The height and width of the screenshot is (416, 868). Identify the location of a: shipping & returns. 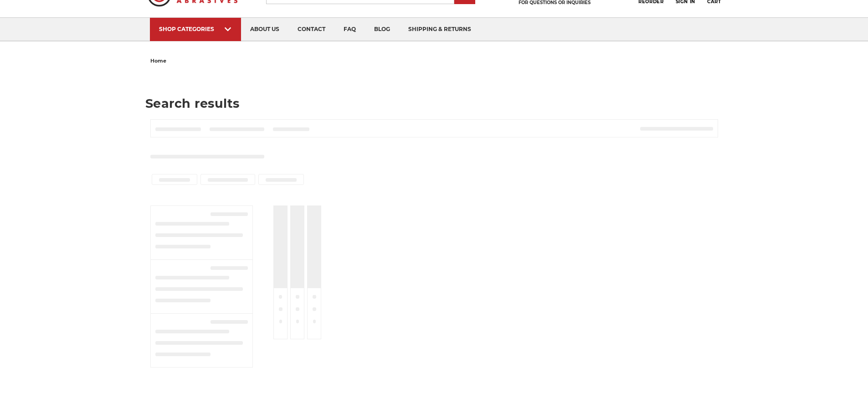
(440, 29).